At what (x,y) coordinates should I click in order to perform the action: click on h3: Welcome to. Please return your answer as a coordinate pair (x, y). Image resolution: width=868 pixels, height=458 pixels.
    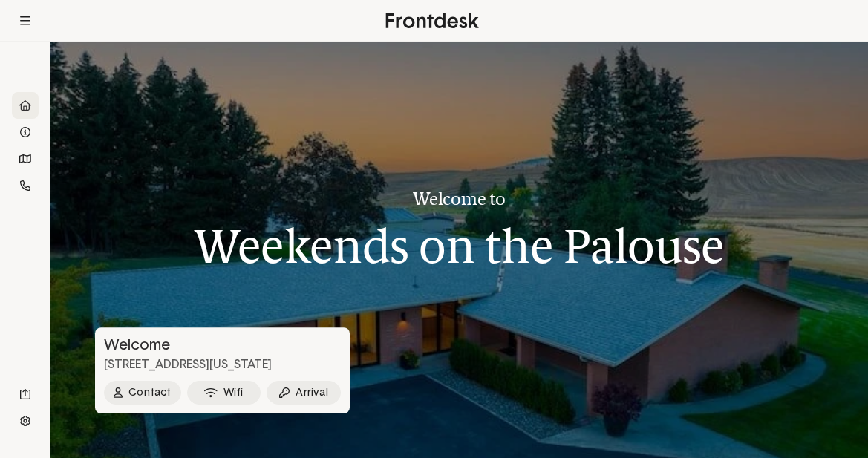
    Looking at the image, I should click on (459, 199).